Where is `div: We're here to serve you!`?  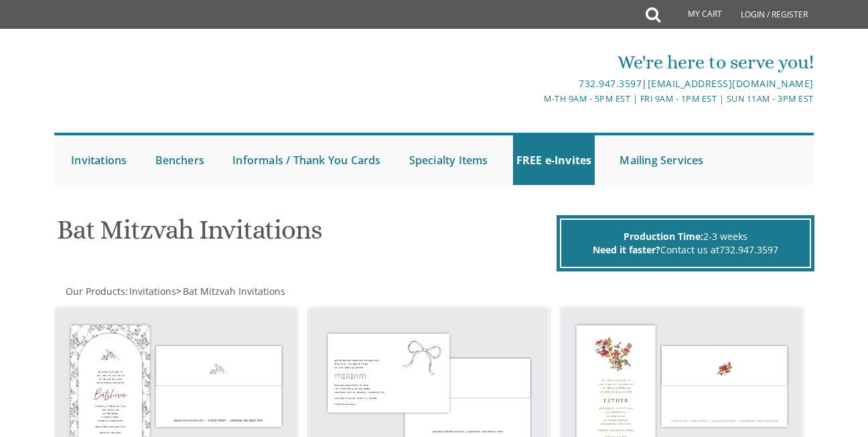
div: We're here to serve you! is located at coordinates (561, 62).